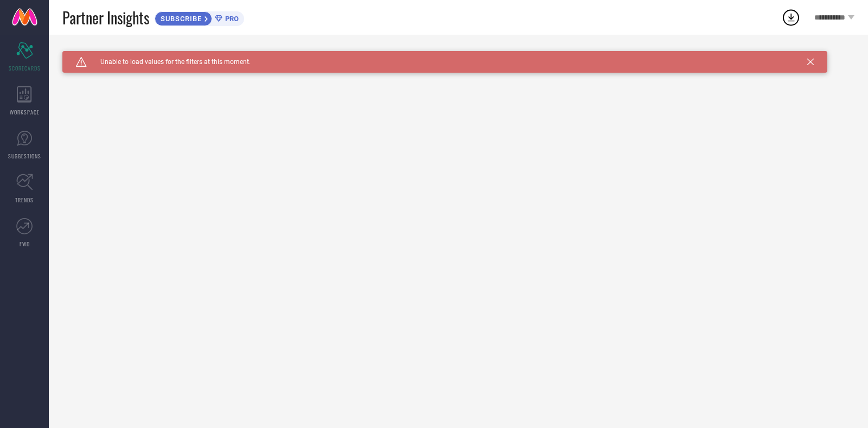  Describe the element at coordinates (791, 17) in the screenshot. I see `div: Open download list` at that location.